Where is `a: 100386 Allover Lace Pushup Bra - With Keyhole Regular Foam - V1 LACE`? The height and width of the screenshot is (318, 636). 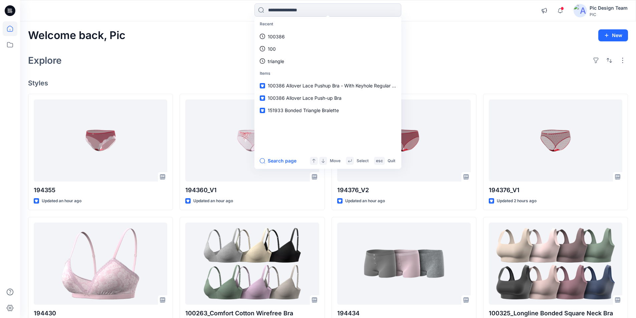
a: 100386 Allover Lace Pushup Bra - With Keyhole Regular Foam - V1 LACE is located at coordinates (328, 85).